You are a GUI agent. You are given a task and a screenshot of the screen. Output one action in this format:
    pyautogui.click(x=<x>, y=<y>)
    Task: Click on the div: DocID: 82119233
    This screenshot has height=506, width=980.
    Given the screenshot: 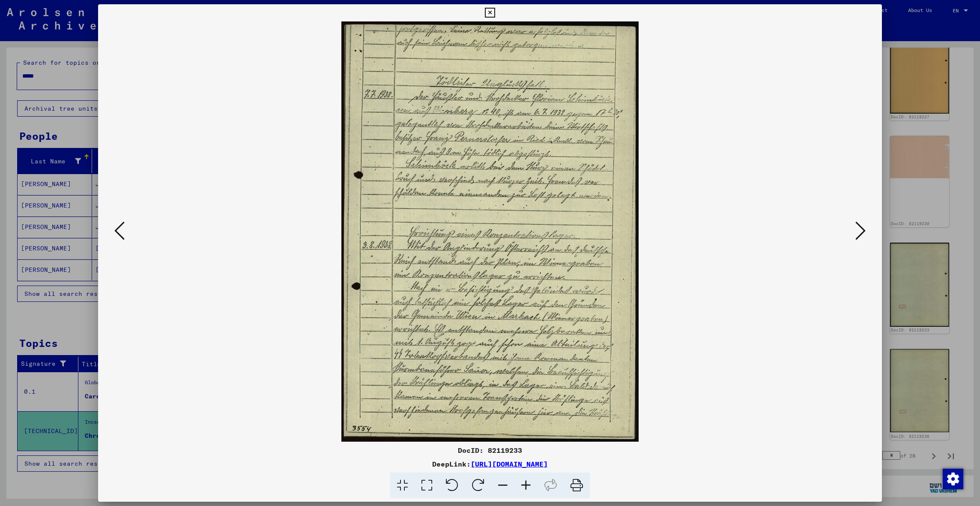 What is the action you would take?
    pyautogui.click(x=490, y=450)
    